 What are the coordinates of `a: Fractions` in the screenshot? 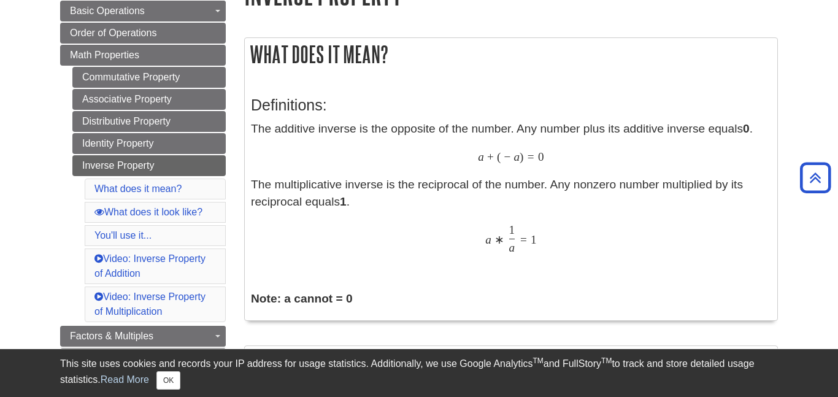 It's located at (143, 358).